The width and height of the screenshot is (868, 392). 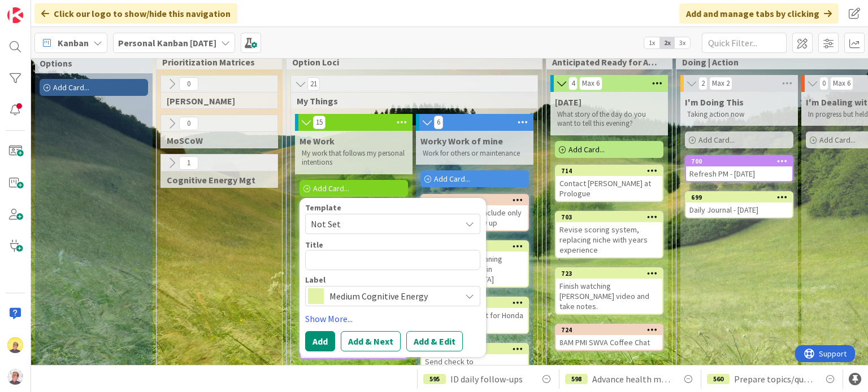 What do you see at coordinates (215, 180) in the screenshot?
I see `span: Cognitive Energy Mgt` at bounding box center [215, 180].